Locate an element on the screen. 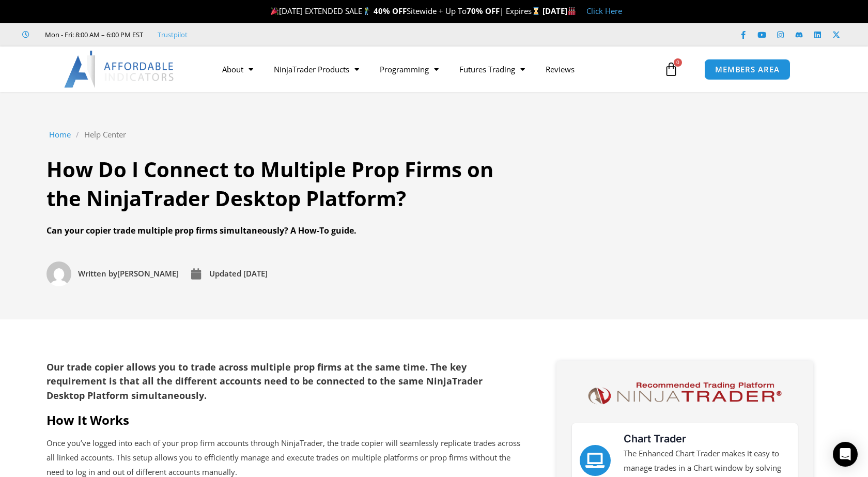 The width and height of the screenshot is (868, 477). img: Picture of Joel Wyse is located at coordinates (59, 273).